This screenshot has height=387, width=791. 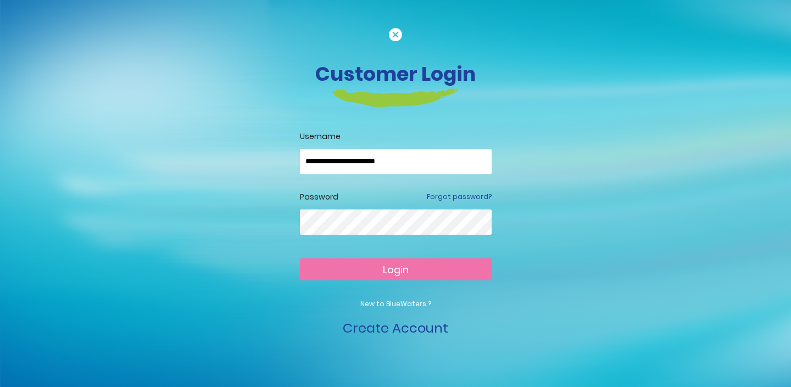 I want to click on span: Login, so click(x=396, y=269).